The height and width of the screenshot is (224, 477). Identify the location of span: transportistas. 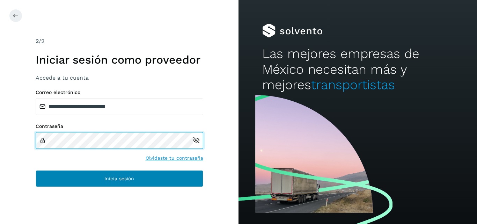
(353, 85).